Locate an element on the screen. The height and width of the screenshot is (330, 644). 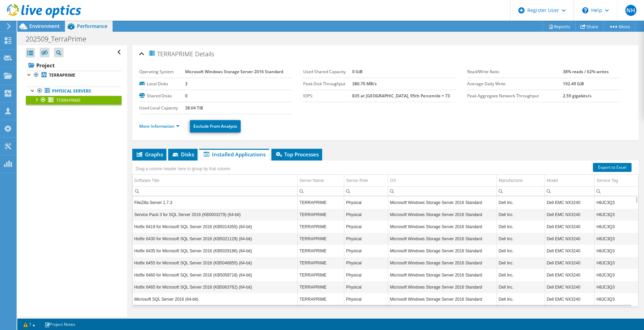
td: OS Column is located at coordinates (442, 180).